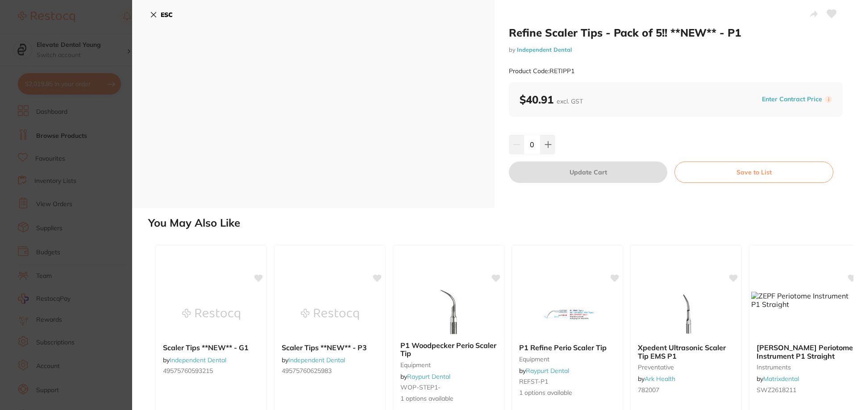 The height and width of the screenshot is (410, 857). I want to click on b: Xpedent Ultrasonic Scaler Tip EMS P1, so click(686, 352).